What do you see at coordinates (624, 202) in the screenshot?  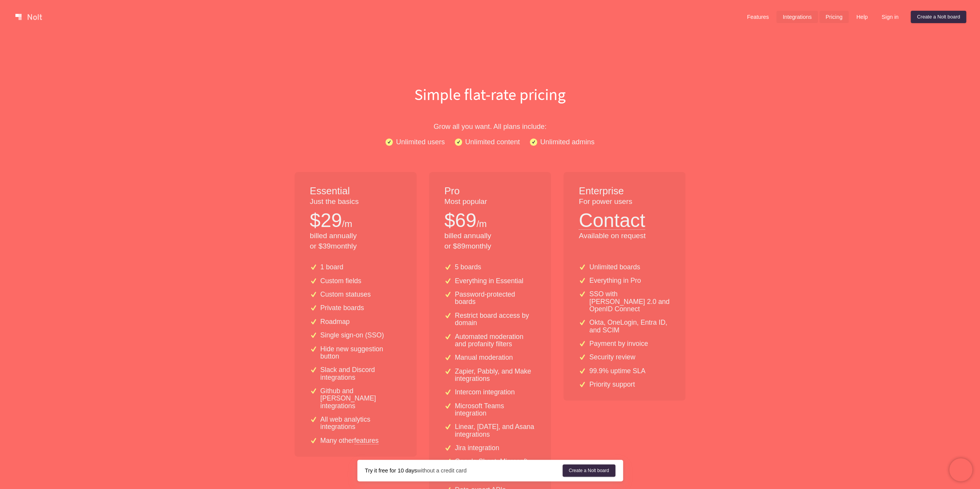 I see `p: For power users` at bounding box center [624, 202].